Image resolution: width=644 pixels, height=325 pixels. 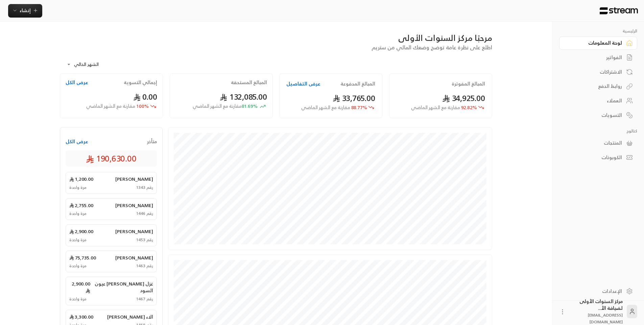 What do you see at coordinates (117, 106) in the screenshot?
I see `span: 100 %` at bounding box center [117, 106].